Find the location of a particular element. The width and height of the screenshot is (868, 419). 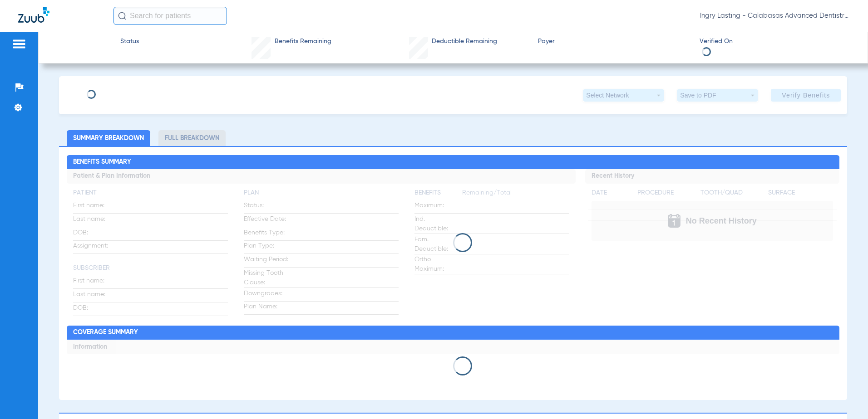

span: Verified On is located at coordinates (777, 41).